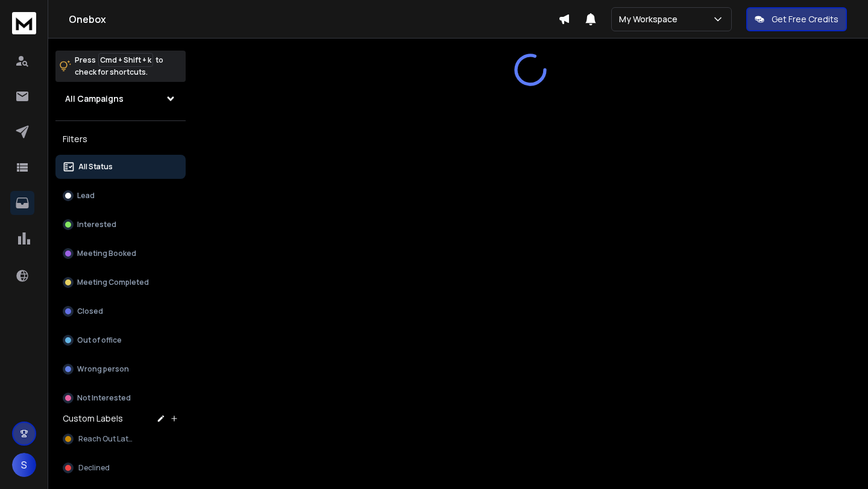 The height and width of the screenshot is (489, 868). What do you see at coordinates (107, 253) in the screenshot?
I see `p: Meeting Booked` at bounding box center [107, 253].